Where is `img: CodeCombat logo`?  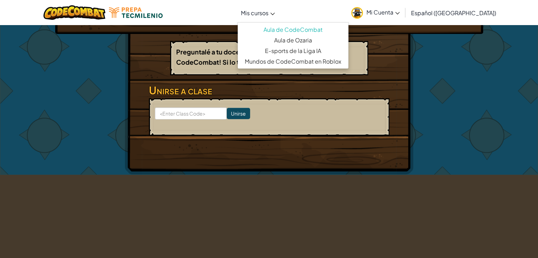
img: CodeCombat logo is located at coordinates (74, 12).